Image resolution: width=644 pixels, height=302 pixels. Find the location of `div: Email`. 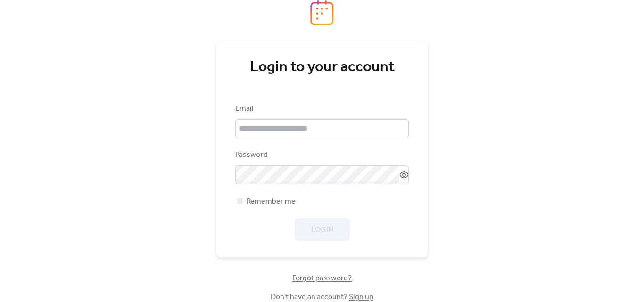

div: Email is located at coordinates (322, 109).